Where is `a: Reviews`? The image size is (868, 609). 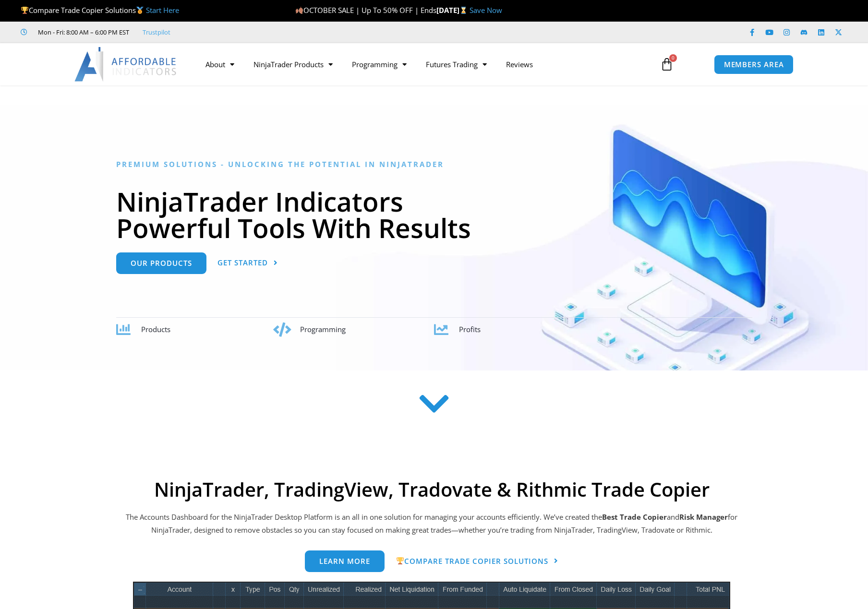
a: Reviews is located at coordinates (519, 64).